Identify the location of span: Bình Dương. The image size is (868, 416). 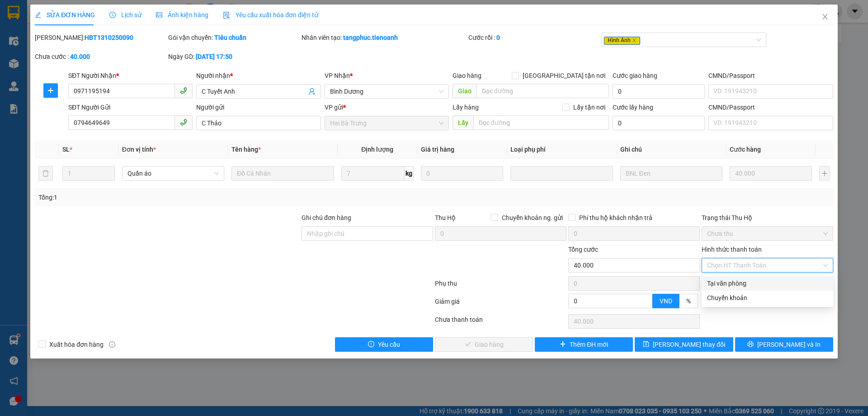
(387, 91).